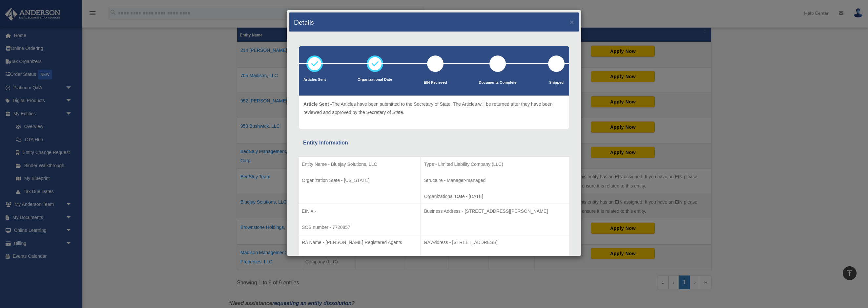  I want to click on div: Entity Information, so click(434, 143).